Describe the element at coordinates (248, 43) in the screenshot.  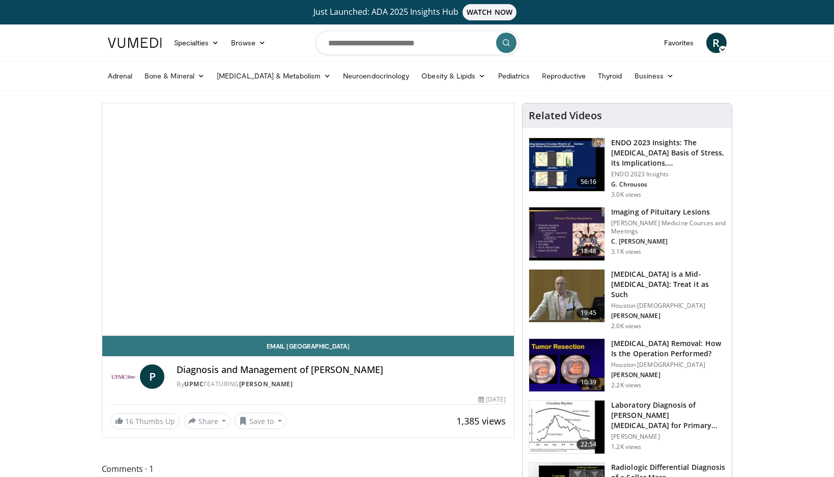
I see `a: Browse` at that location.